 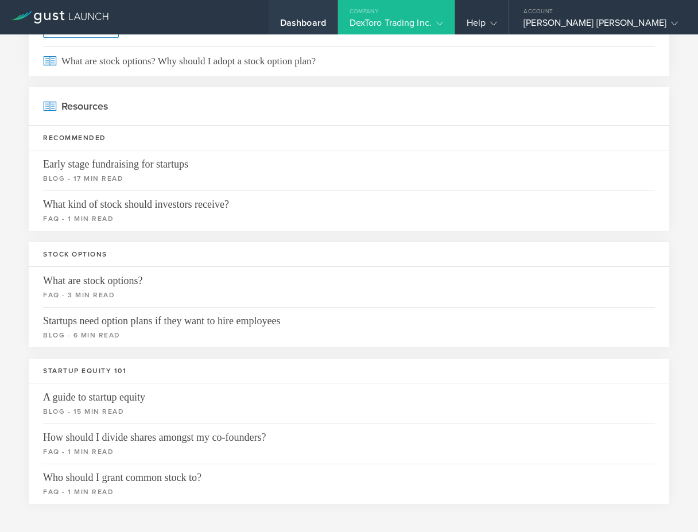 I want to click on span: What are stock options?, so click(x=349, y=277).